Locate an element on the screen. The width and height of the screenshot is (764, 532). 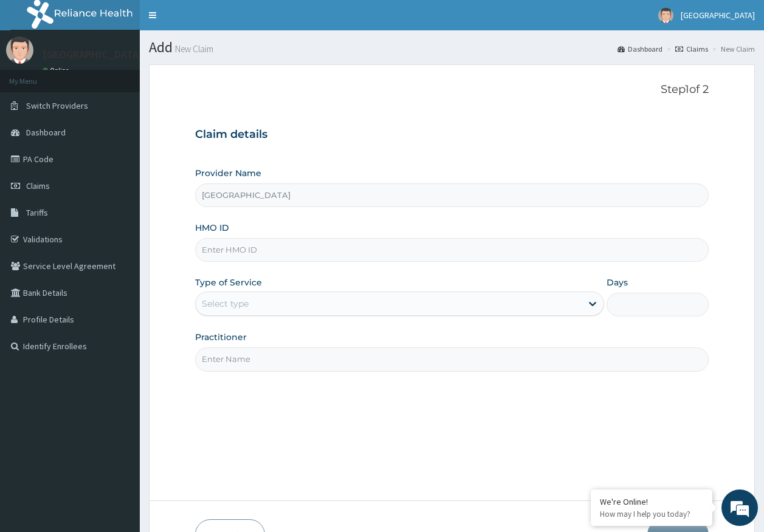
span: Dashboard is located at coordinates (46, 132).